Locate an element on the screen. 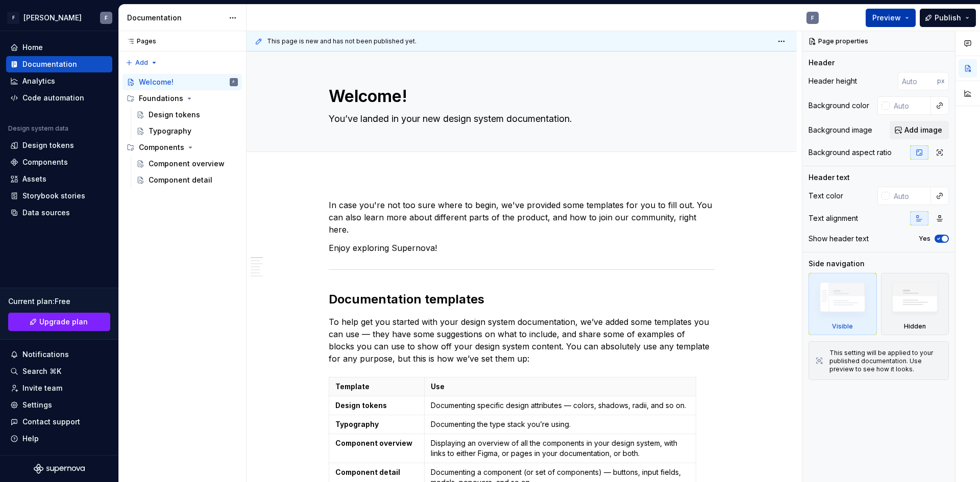  a: Assets is located at coordinates (59, 179).